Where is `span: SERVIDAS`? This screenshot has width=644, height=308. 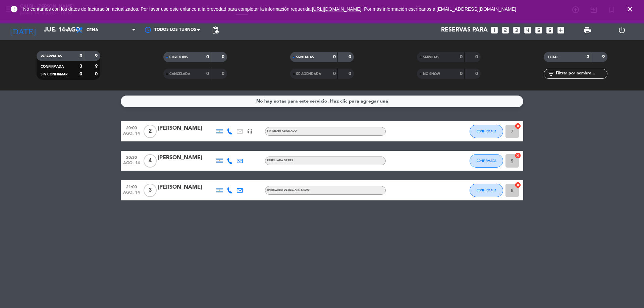
span: SERVIDAS is located at coordinates (431, 57).